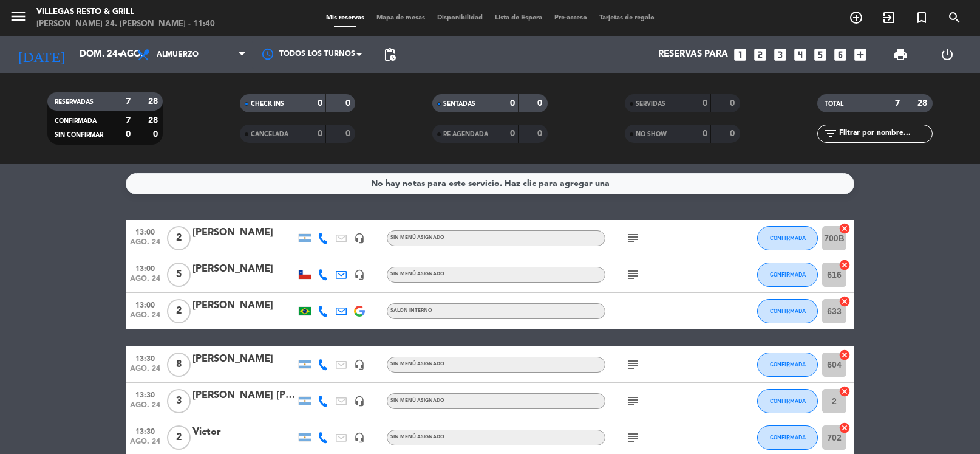 This screenshot has width=980, height=454. Describe the element at coordinates (860, 55) in the screenshot. I see `i: add_box` at that location.